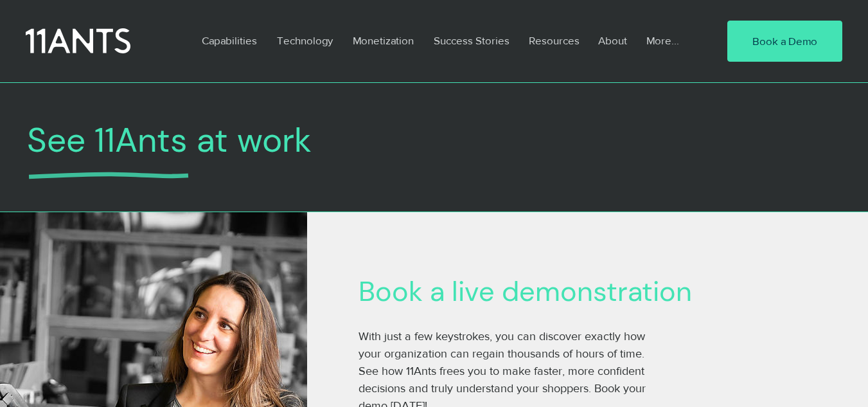  Describe the element at coordinates (472, 40) in the screenshot. I see `p: Success Stories` at that location.